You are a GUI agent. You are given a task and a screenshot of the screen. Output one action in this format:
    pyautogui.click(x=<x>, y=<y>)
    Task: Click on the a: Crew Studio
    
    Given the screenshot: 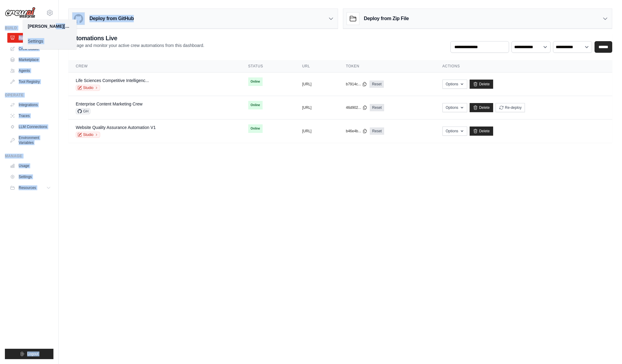 What is the action you would take?
    pyautogui.click(x=30, y=49)
    